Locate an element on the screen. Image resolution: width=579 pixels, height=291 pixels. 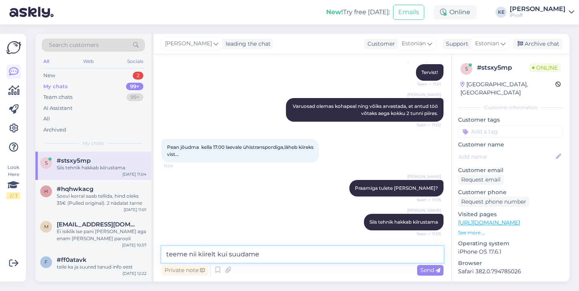
span: Seen ✓ 11:01 is located at coordinates (426, 84).